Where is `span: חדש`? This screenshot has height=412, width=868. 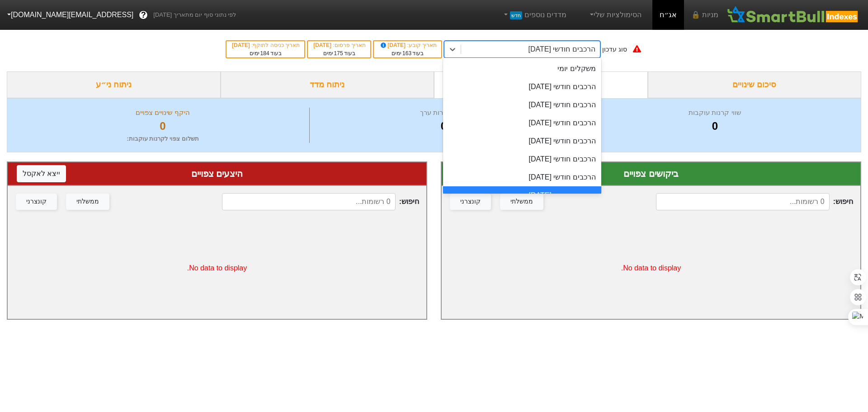 span: חדש is located at coordinates (515, 15).